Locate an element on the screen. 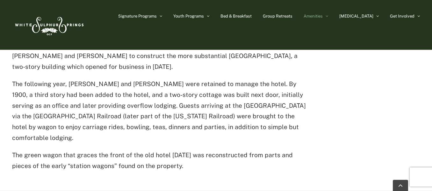 This screenshot has width=432, height=191. span: Bed & Breakfast is located at coordinates (236, 16).